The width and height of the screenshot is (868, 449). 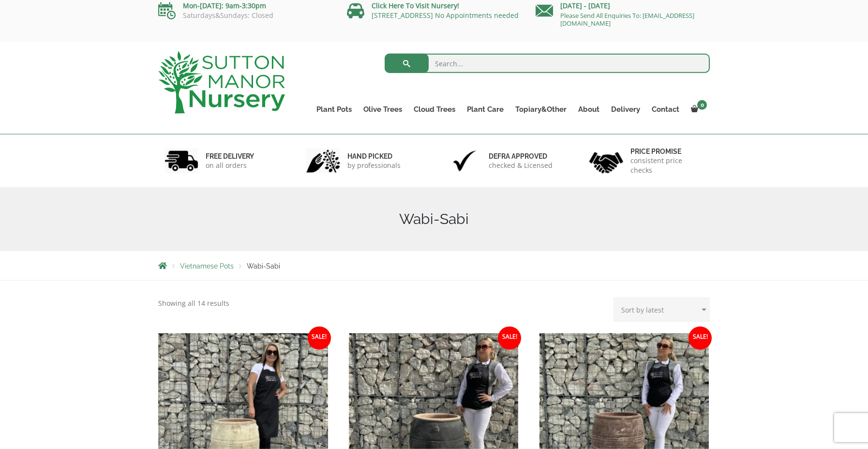 I want to click on a: Delivery, so click(x=626, y=109).